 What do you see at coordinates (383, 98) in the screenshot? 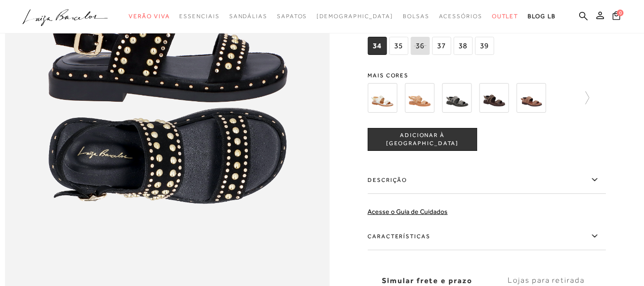
I see `img: SANDÁLIA EM COBRA METALIZADA PRATA COM MULTI REBITES` at bounding box center [383, 98].